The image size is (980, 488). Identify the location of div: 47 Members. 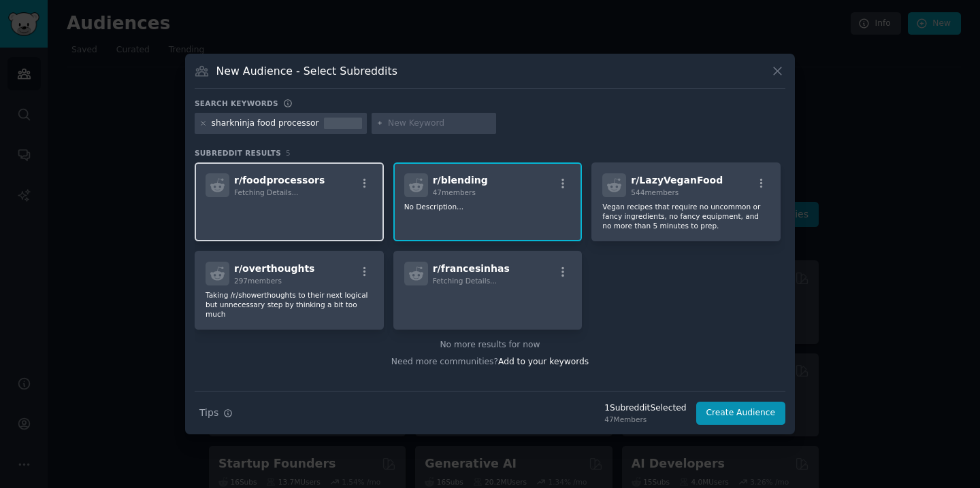
(645, 420).